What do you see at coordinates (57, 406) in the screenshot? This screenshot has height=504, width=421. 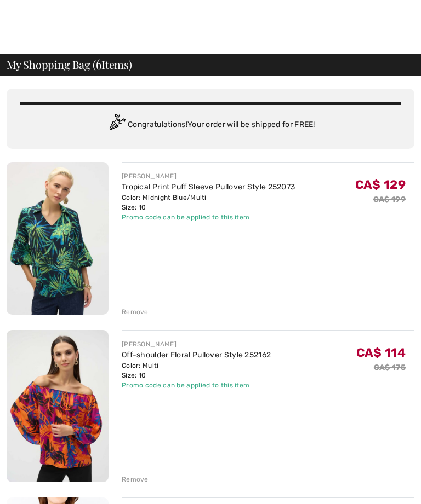 I see `img: Off-shoulder Floral Pullover Style 252162` at bounding box center [57, 406].